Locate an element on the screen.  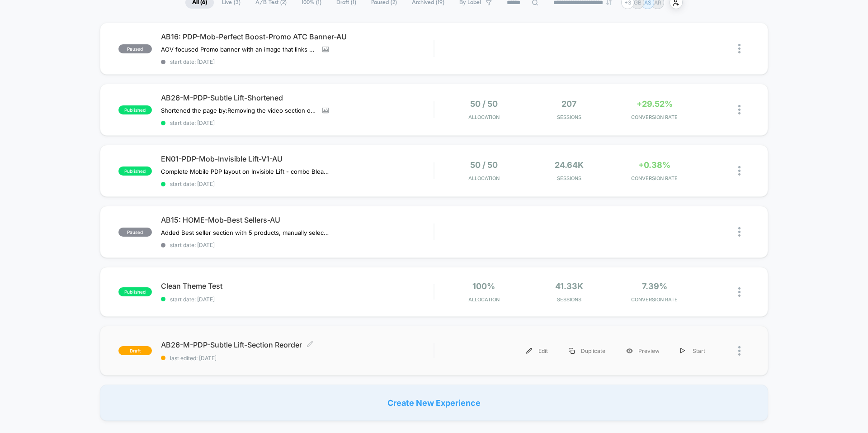
span: +0.38% is located at coordinates (654, 165).